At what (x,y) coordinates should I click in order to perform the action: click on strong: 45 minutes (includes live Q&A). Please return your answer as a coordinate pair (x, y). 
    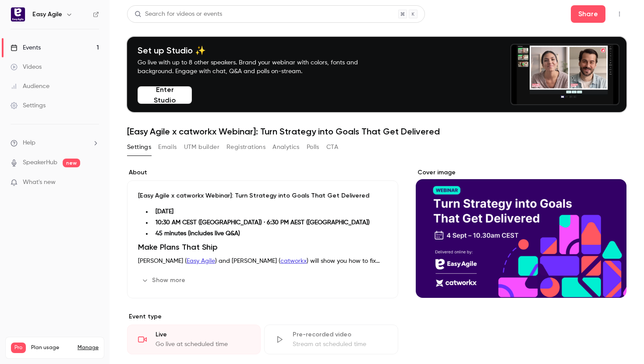
    Looking at the image, I should click on (197, 233).